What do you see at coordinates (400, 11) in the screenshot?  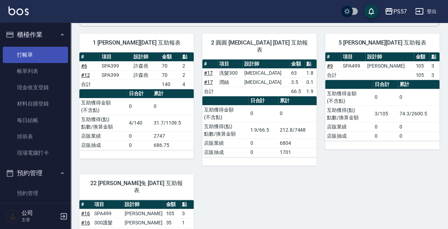 I see `div: PS57` at bounding box center [400, 11].